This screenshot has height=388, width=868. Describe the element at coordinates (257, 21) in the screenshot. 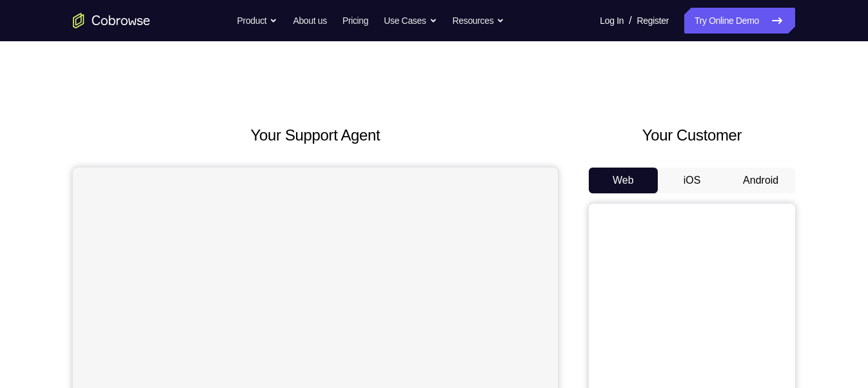

I see `button: Product` at that location.